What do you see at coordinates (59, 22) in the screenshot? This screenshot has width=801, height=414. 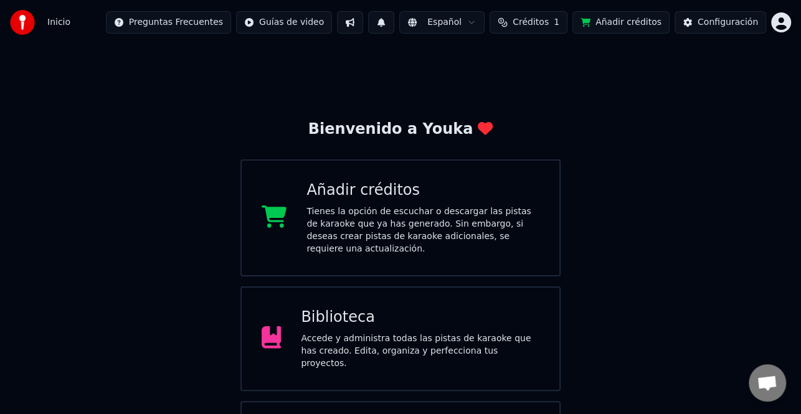 I see `nav: breadcrumb` at bounding box center [59, 22].